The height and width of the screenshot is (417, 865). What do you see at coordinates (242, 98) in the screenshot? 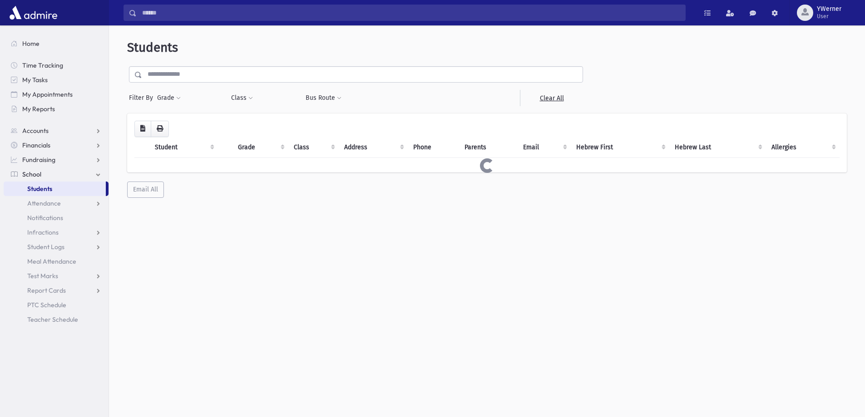
I see `button: Class` at bounding box center [242, 98].